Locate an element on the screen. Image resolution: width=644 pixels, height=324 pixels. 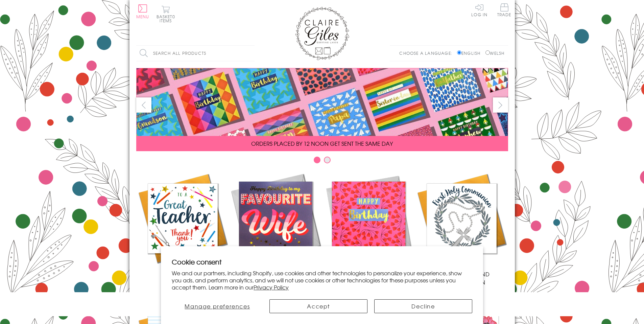
button: prev is located at coordinates (144, 105).